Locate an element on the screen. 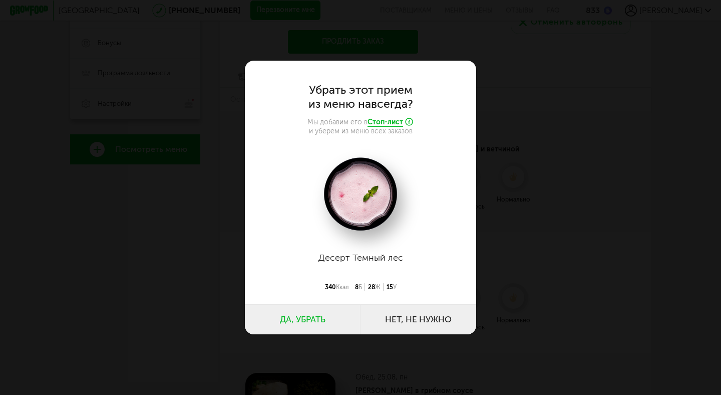 The height and width of the screenshot is (395, 721). span: Б is located at coordinates (360, 287).